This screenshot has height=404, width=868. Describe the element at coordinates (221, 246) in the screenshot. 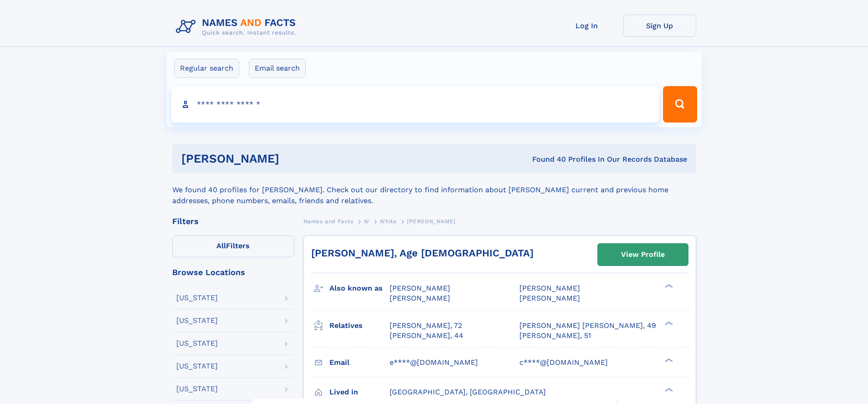

I see `span: All` at that location.